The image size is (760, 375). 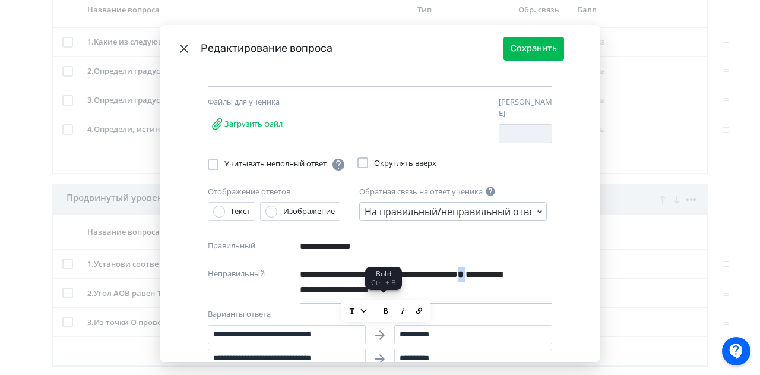 I want to click on label: Отображение ответов, so click(x=249, y=192).